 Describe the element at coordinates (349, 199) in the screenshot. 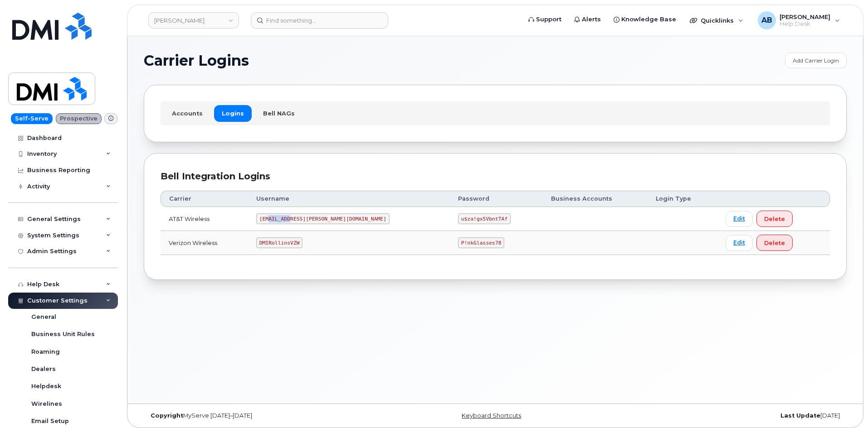

I see `th: Username` at that location.